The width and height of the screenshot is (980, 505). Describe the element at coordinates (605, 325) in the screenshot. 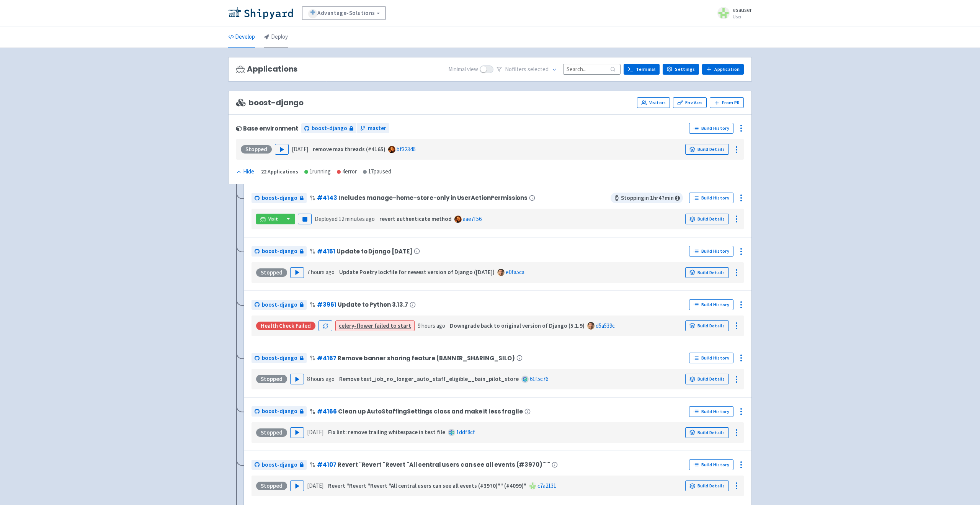

I see `a: d5a539c` at that location.